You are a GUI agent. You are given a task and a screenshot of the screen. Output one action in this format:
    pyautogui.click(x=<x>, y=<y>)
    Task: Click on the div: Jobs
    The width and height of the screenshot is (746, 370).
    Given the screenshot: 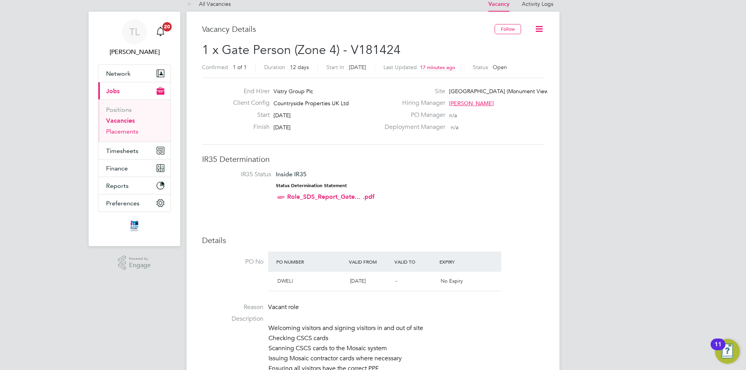 What is the action you would take?
    pyautogui.click(x=134, y=120)
    